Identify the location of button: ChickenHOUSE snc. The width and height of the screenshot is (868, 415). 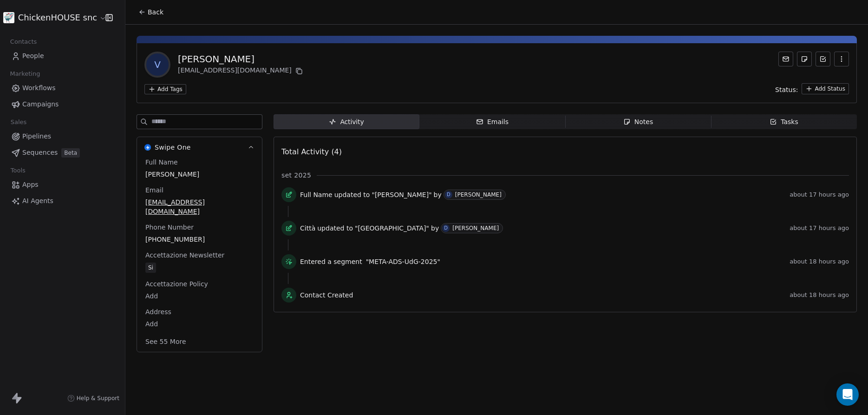
(55, 18).